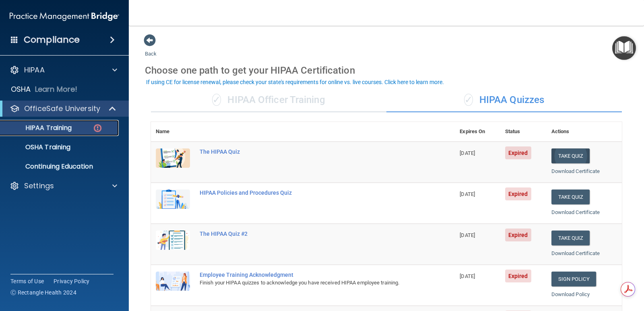 The width and height of the screenshot is (644, 311). What do you see at coordinates (64, 17) in the screenshot?
I see `img: PMB logo` at bounding box center [64, 17].